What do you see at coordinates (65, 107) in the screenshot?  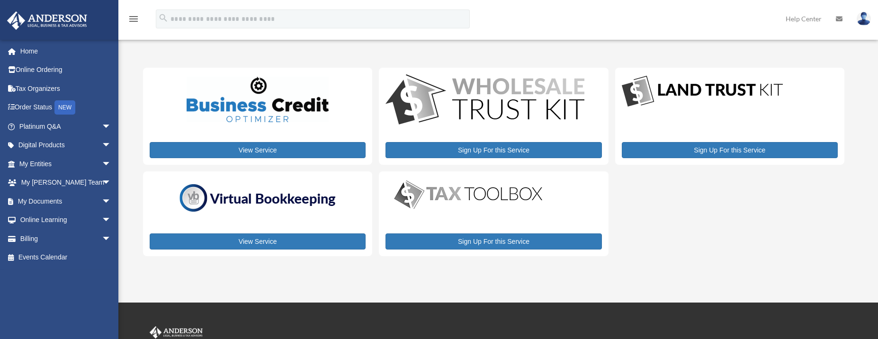 I see `div: NEW` at bounding box center [65, 107].